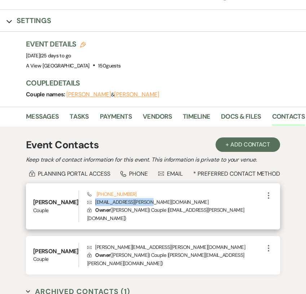 Image resolution: width=306 pixels, height=294 pixels. Describe the element at coordinates (46, 94) in the screenshot. I see `span: Couple names:` at that location.